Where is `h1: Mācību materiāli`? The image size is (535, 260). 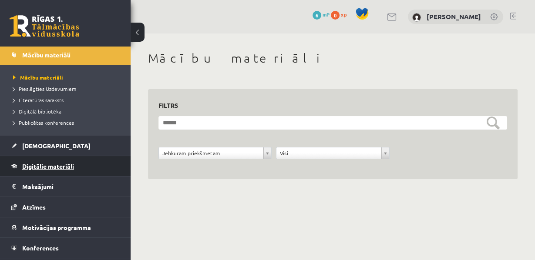 h1: Mācību materiāli is located at coordinates (333, 58).